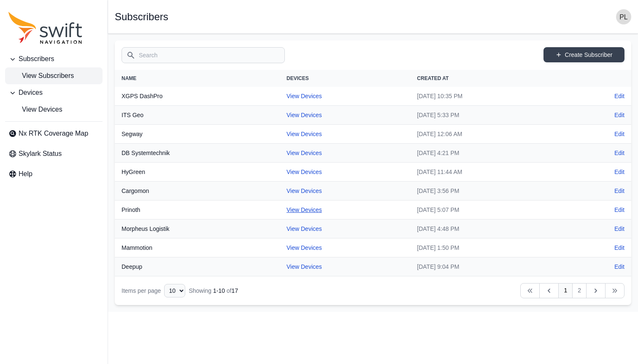 This screenshot has width=638, height=364. I want to click on a: Nx RTK Coverage Map, so click(53, 134).